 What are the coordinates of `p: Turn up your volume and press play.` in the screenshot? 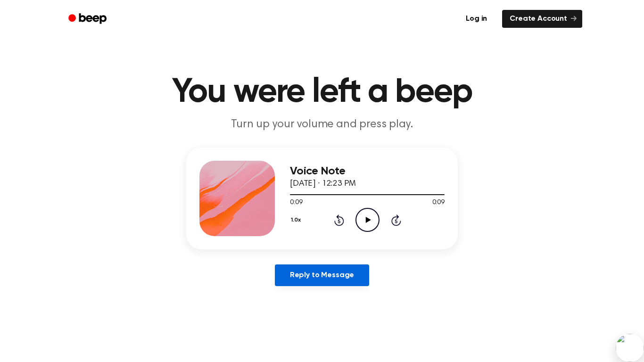 It's located at (322, 125).